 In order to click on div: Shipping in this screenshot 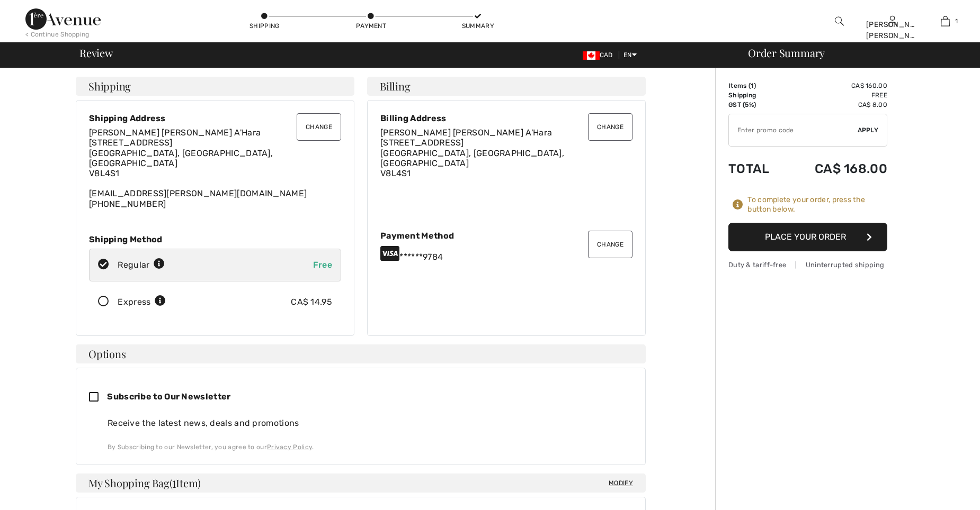, I will do `click(265, 26)`.